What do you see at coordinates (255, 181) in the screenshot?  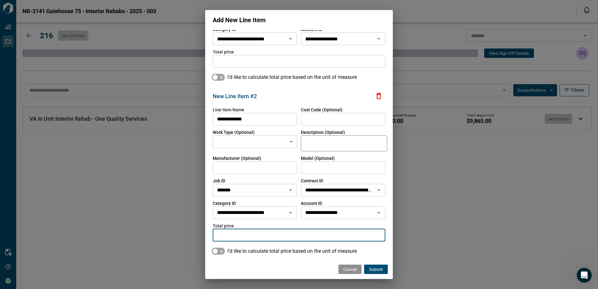 I see `span: Job ID` at bounding box center [255, 181].